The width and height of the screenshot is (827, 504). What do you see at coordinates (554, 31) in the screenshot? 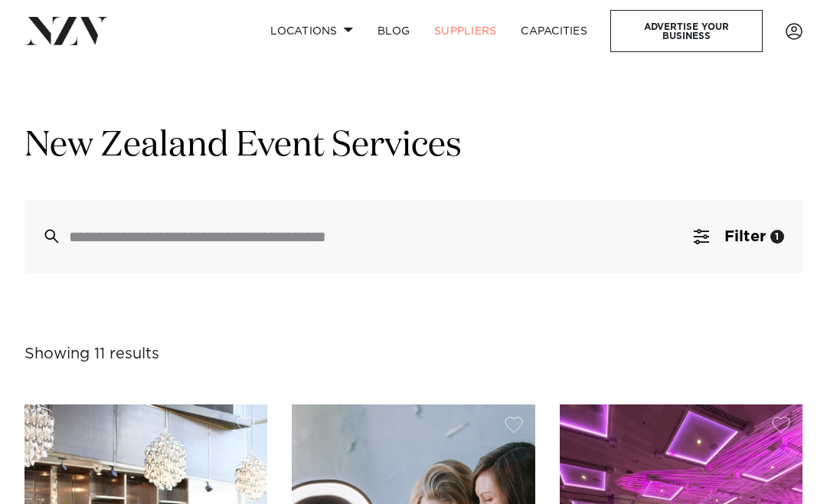
I see `a: Capacities` at bounding box center [554, 31].